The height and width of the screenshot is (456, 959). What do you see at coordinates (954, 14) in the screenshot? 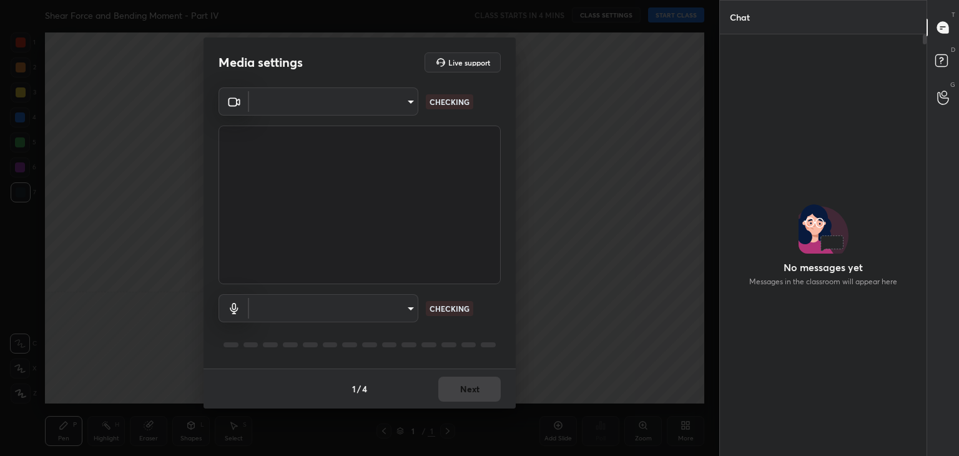
I see `p: T` at bounding box center [954, 14].